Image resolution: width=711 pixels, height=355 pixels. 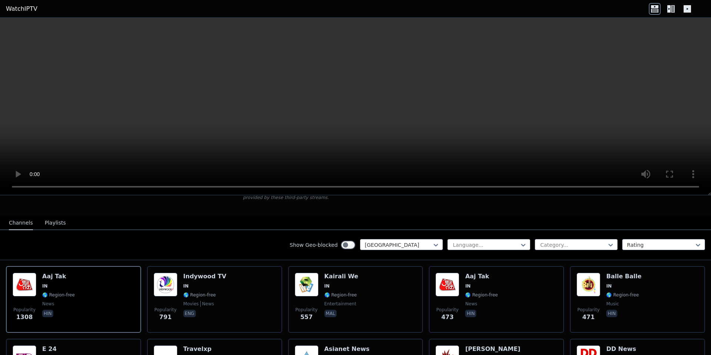 What do you see at coordinates (340, 304) in the screenshot?
I see `span: entertainment` at bounding box center [340, 304].